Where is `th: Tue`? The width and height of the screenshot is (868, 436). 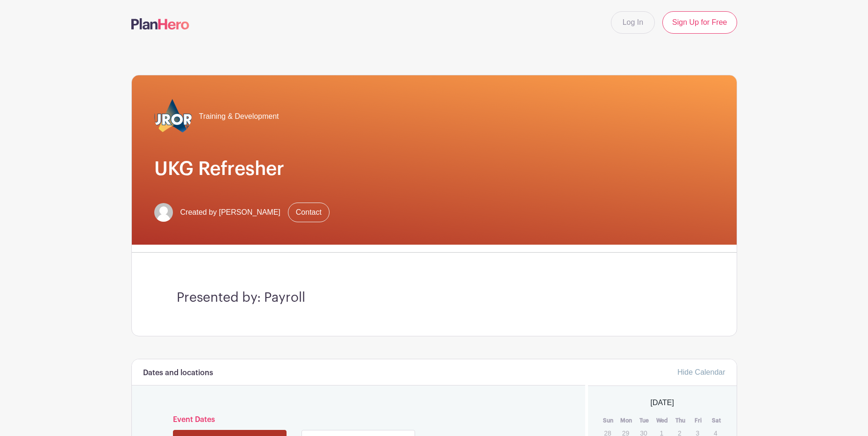 th: Tue is located at coordinates (644, 420).